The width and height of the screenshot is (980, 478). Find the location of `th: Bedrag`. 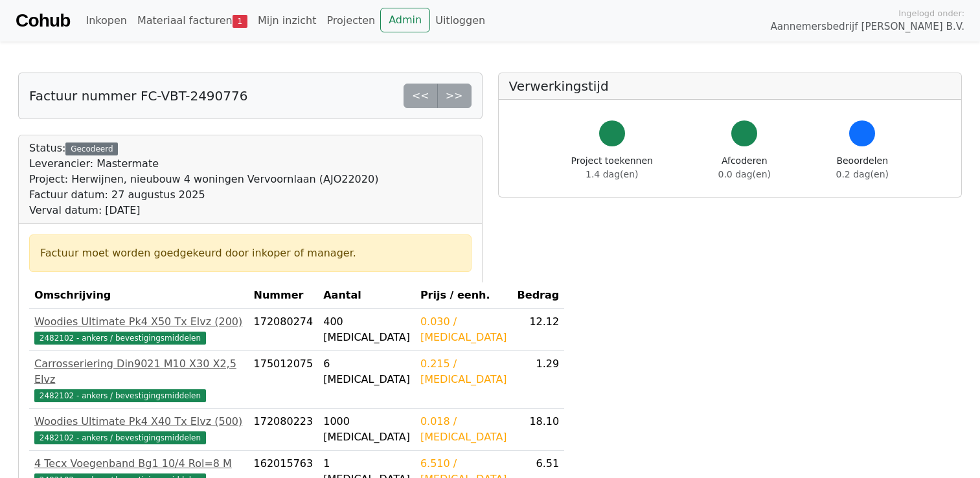

th: Bedrag is located at coordinates (538, 295).